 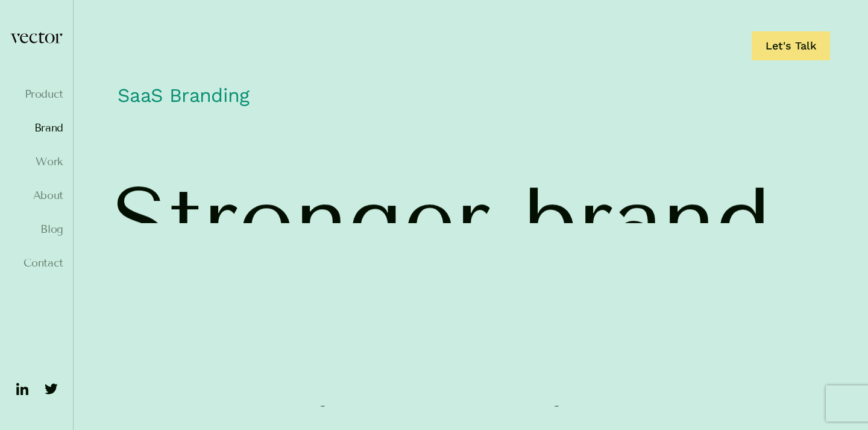 What do you see at coordinates (36, 94) in the screenshot?
I see `a: Product` at bounding box center [36, 94].